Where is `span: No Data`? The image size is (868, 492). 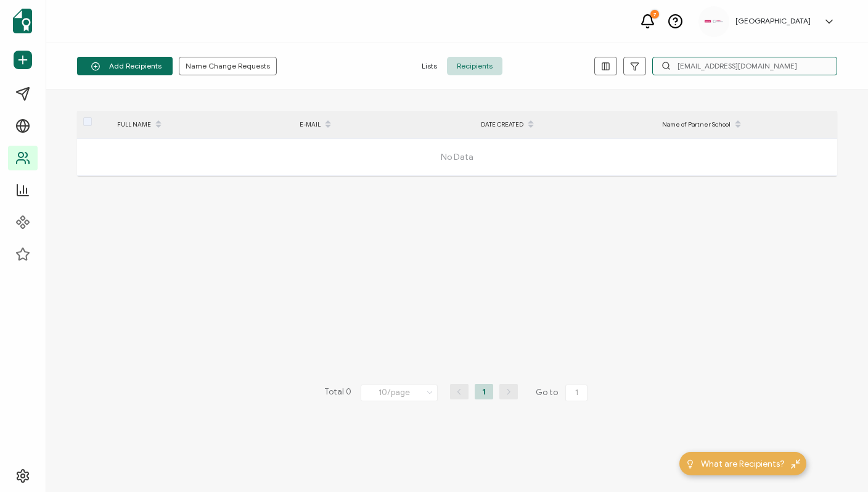
span: No Data is located at coordinates (457, 158).